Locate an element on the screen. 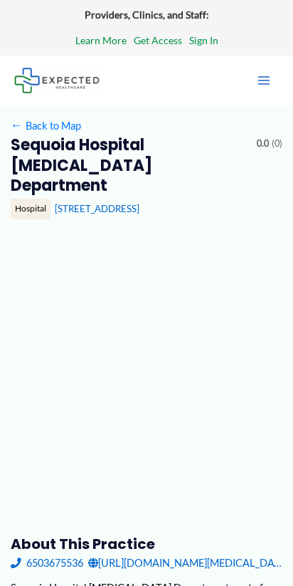 This screenshot has height=586, width=293. a: Learn More is located at coordinates (101, 41).